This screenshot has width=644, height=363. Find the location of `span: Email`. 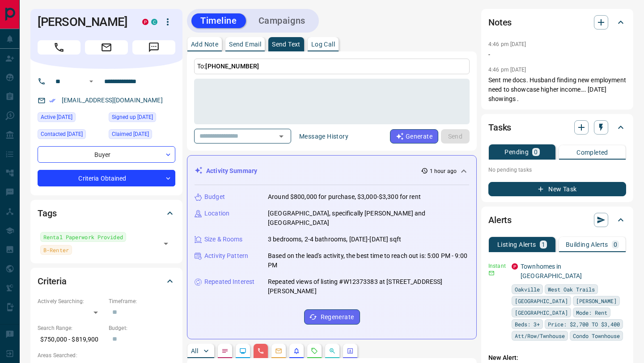

span: Email is located at coordinates (106, 48).